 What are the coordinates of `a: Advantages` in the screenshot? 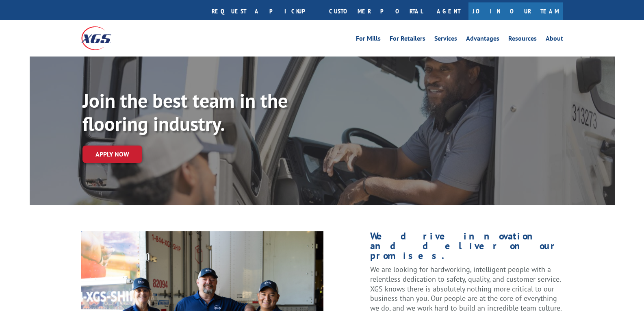 It's located at (483, 40).